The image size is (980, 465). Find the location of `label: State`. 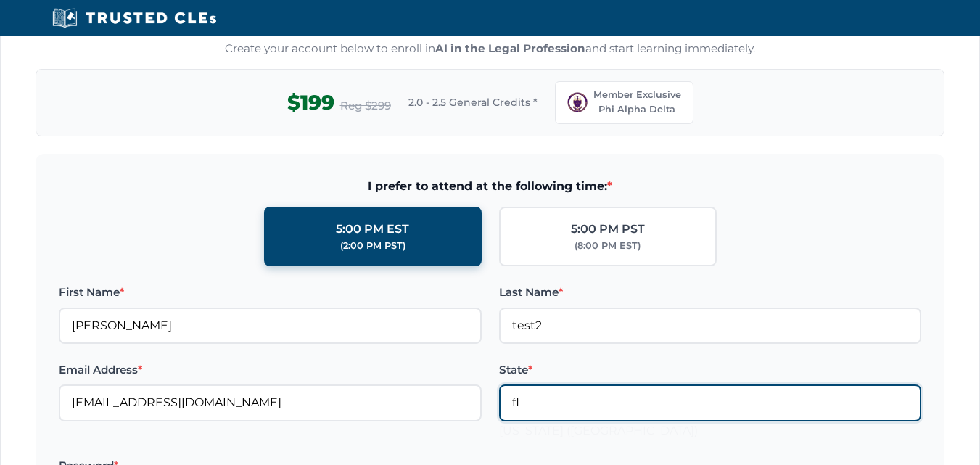

label: State is located at coordinates (710, 370).